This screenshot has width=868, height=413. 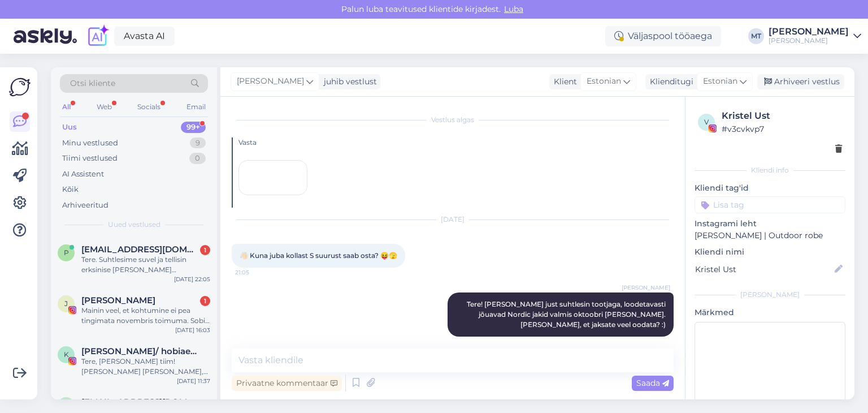 What do you see at coordinates (140, 402) in the screenshot?
I see `span: katri.karvanen.kk@gmail.com` at bounding box center [140, 402].